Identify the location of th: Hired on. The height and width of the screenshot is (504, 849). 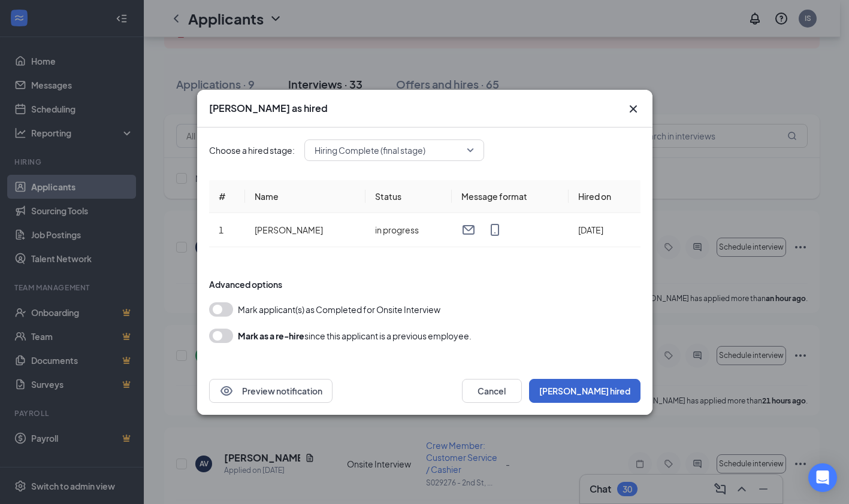
(604, 197).